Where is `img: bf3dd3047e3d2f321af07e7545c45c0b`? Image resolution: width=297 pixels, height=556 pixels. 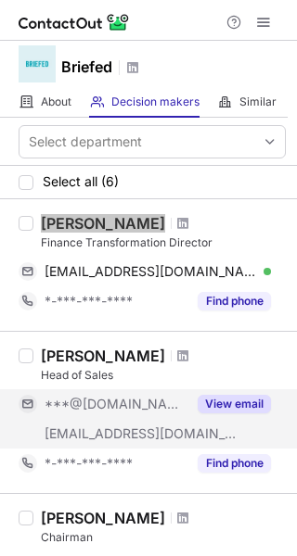
img: bf3dd3047e3d2f321af07e7545c45c0b is located at coordinates (37, 64).